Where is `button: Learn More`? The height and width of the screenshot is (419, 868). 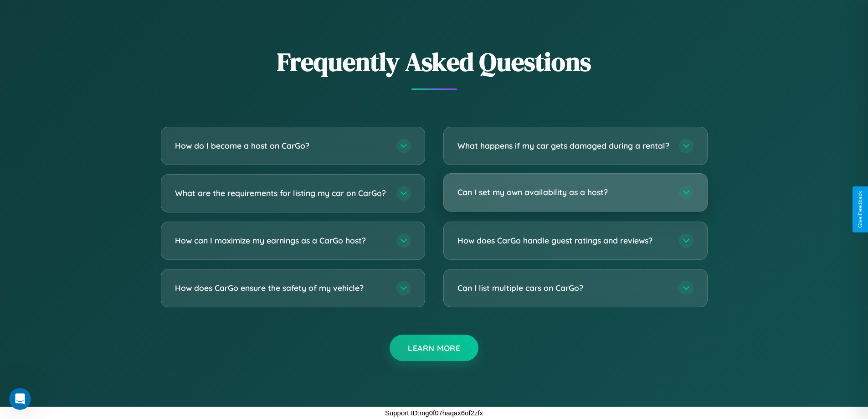 button: Learn More is located at coordinates (434, 348).